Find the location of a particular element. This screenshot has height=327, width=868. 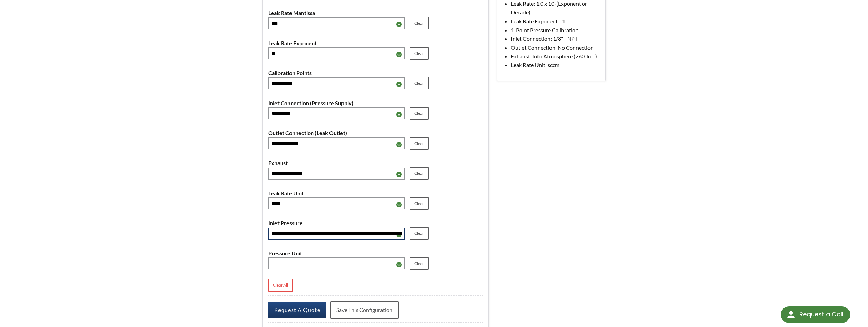

li: Outlet Connection: No Connection is located at coordinates (555, 47).